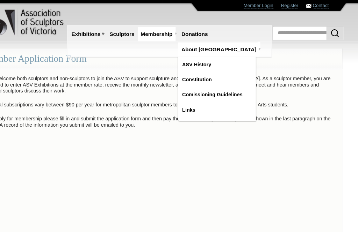 The image size is (358, 232). I want to click on a: Links, so click(230, 100).